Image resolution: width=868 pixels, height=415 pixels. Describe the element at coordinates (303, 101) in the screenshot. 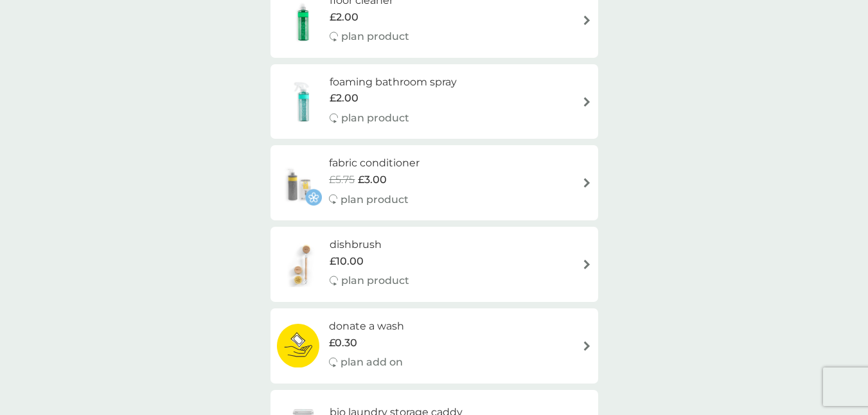

I see `img: foaming bathroom spray` at that location.